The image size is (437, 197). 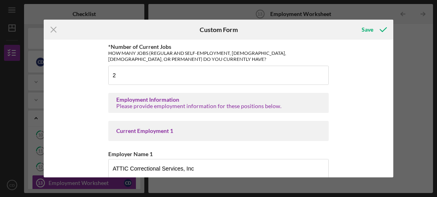 I want to click on label: Employer Name 1, so click(x=130, y=154).